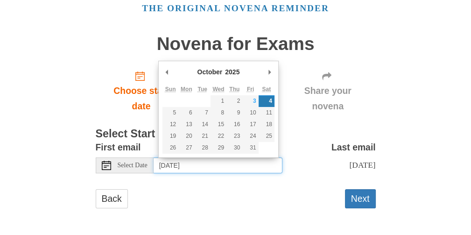 The image size is (471, 235). What do you see at coordinates (203, 148) in the screenshot?
I see `button: 28` at bounding box center [203, 148].